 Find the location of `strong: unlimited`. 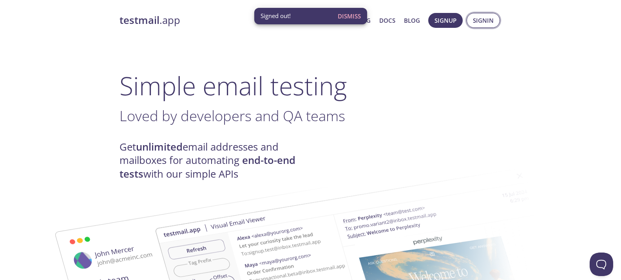

strong: unlimited is located at coordinates (159, 147).